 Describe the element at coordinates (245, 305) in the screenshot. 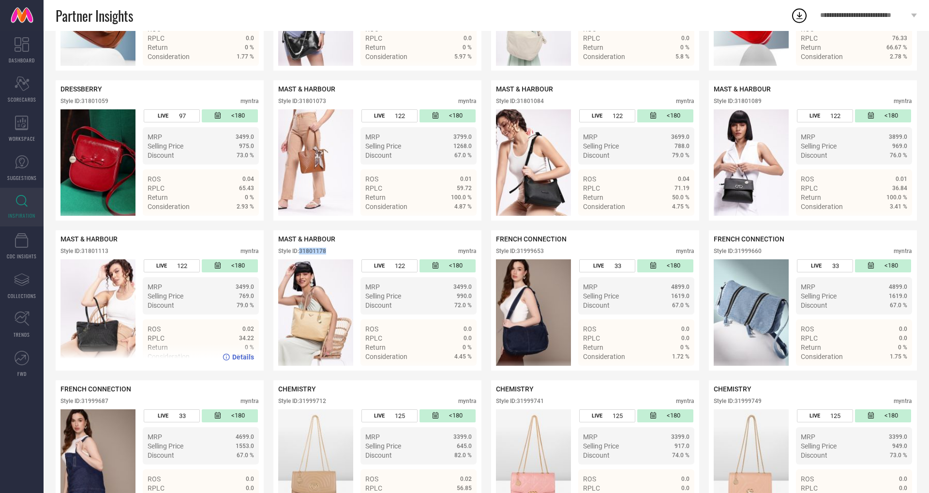

I see `span: 79.0 %` at that location.